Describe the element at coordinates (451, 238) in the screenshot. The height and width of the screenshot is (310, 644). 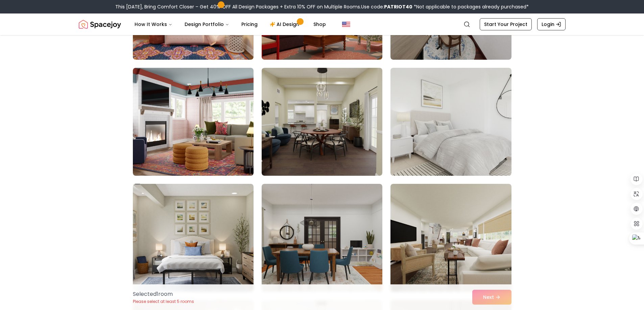
I see `img: Room room-42` at that location.